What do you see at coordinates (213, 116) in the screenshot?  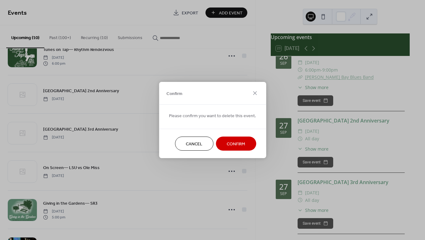 I see `span: Please confirm you want to delete this event.` at bounding box center [213, 116].